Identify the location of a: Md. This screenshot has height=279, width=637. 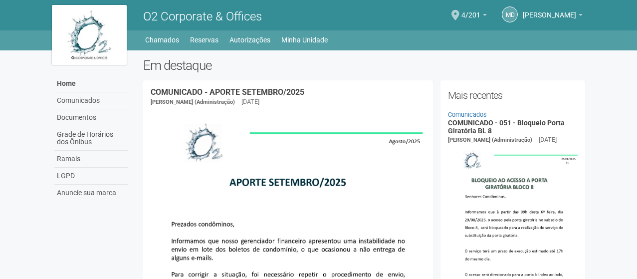
(509, 14).